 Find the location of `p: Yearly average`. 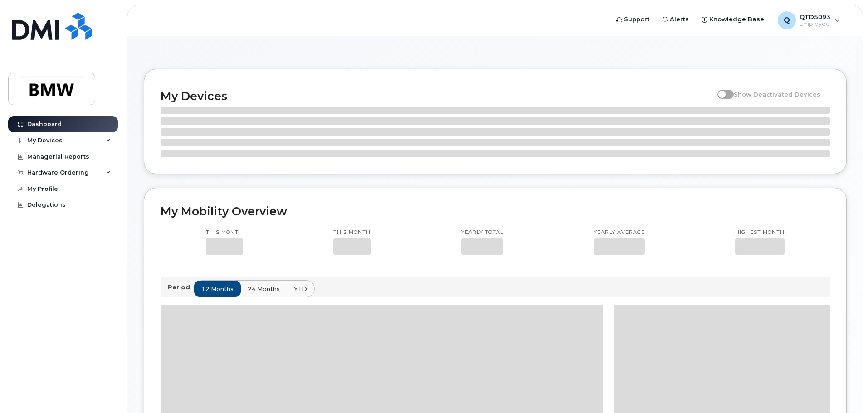

p: Yearly average is located at coordinates (619, 232).